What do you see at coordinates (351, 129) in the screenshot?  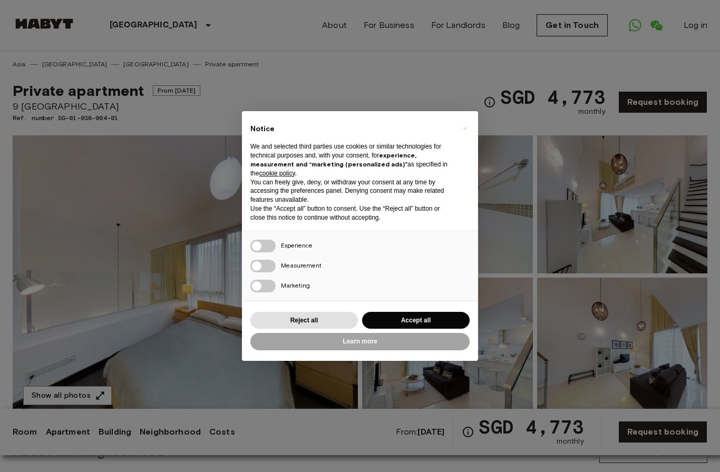 I see `h2: Notice` at bounding box center [351, 129].